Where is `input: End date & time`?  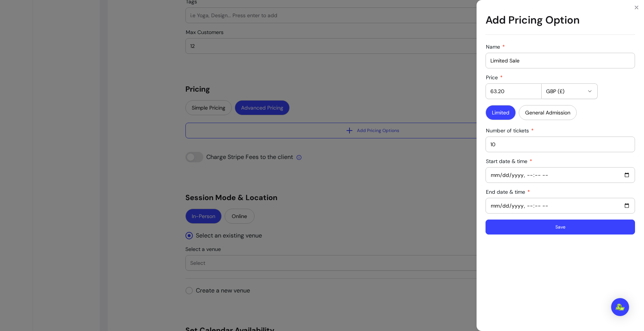 input: End date & time is located at coordinates (560, 205).